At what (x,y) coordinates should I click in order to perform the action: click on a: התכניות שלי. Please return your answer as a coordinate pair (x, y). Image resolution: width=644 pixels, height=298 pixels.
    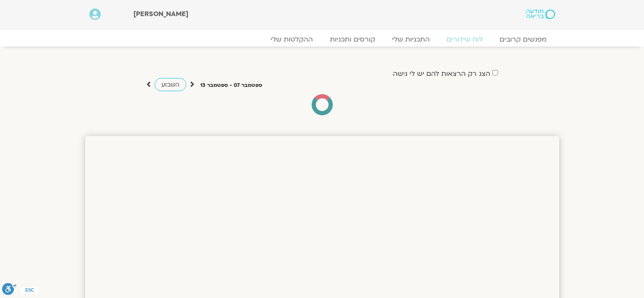
    Looking at the image, I should click on (411, 40).